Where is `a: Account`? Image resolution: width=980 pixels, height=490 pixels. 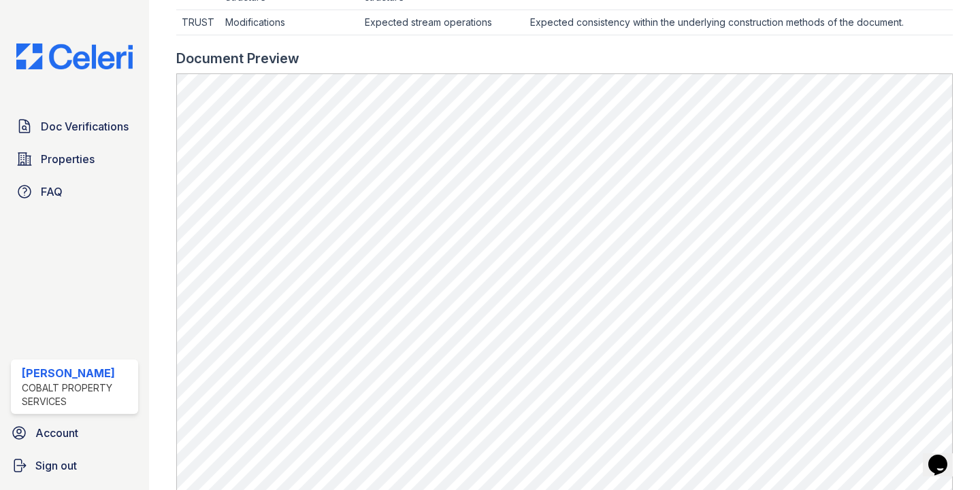
a: Account is located at coordinates (74, 433).